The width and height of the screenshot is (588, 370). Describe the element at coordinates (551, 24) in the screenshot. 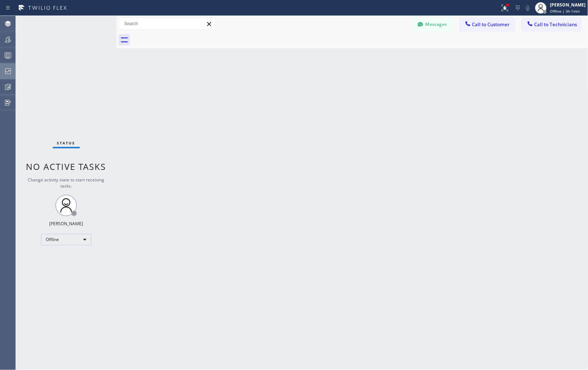

I see `button: Call to Technicians` at that location.